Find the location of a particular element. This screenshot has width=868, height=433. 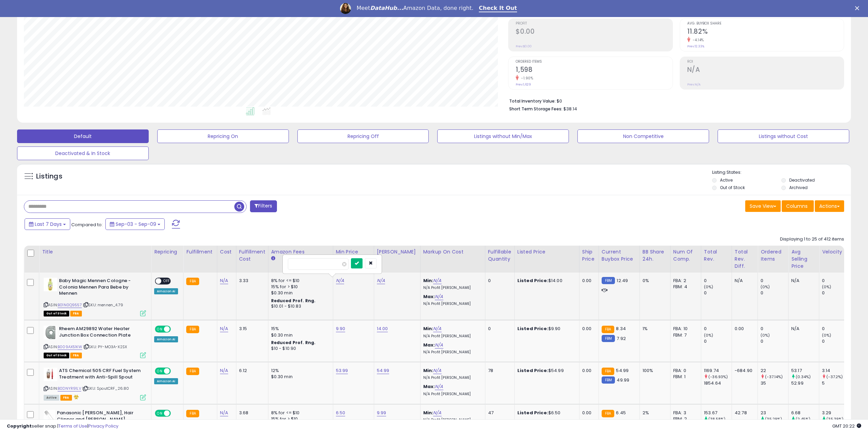

span: Ordered Items is located at coordinates (594, 62).